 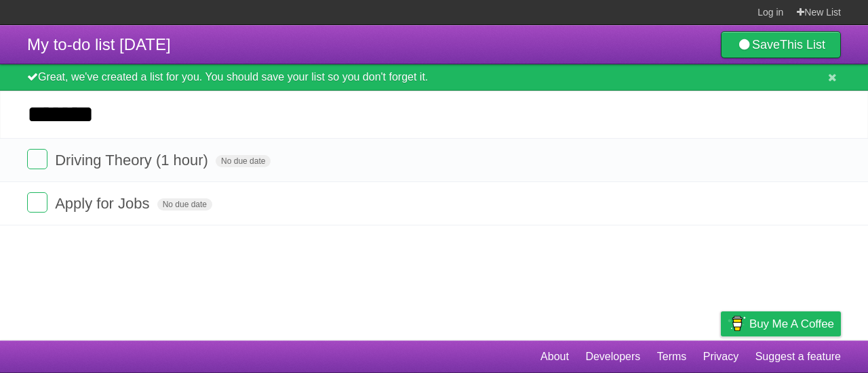 What do you see at coordinates (791, 324) in the screenshot?
I see `span: Buy me a coffee` at bounding box center [791, 324].